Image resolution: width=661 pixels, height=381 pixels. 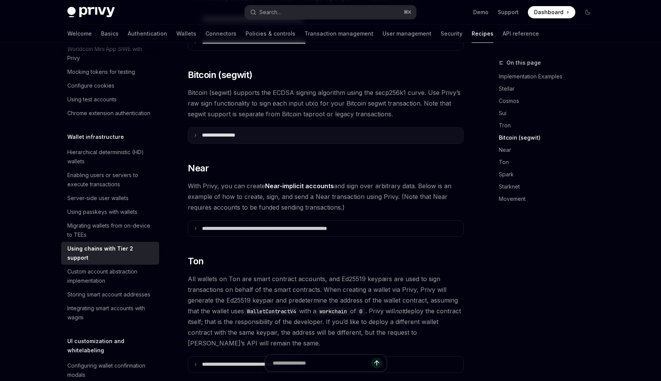 What do you see at coordinates (111, 157) in the screenshot?
I see `div: Hierarchical deterministic (HD) wallets` at bounding box center [111, 157].